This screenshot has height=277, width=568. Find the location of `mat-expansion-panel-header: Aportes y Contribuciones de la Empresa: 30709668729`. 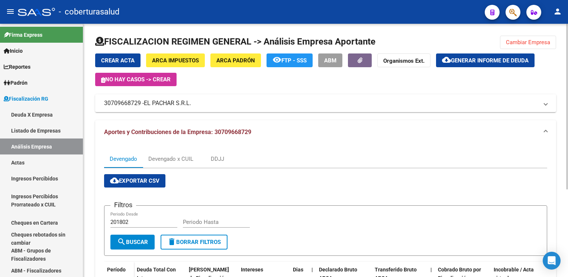

mat-expansion-panel-header: Aportes y Contribuciones de la Empresa: 30709668729 is located at coordinates (325, 132).